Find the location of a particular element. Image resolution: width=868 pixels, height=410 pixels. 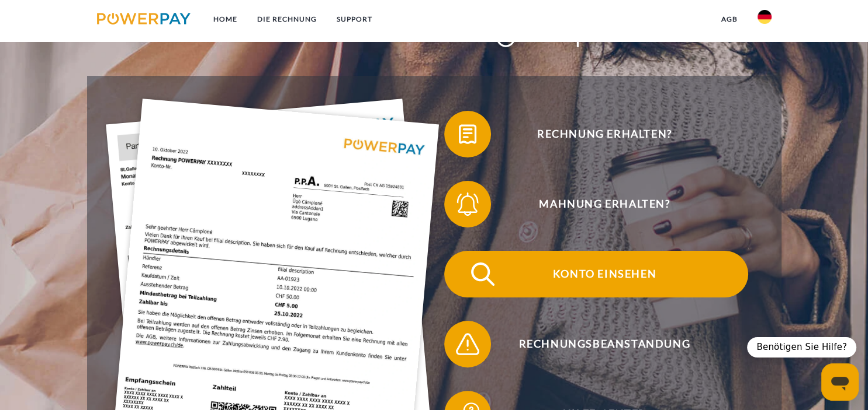

img: qb_bill.svg is located at coordinates (468, 134).